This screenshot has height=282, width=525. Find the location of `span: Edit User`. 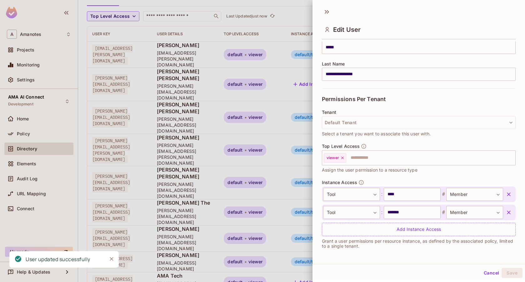

span: Edit User is located at coordinates (347, 30).